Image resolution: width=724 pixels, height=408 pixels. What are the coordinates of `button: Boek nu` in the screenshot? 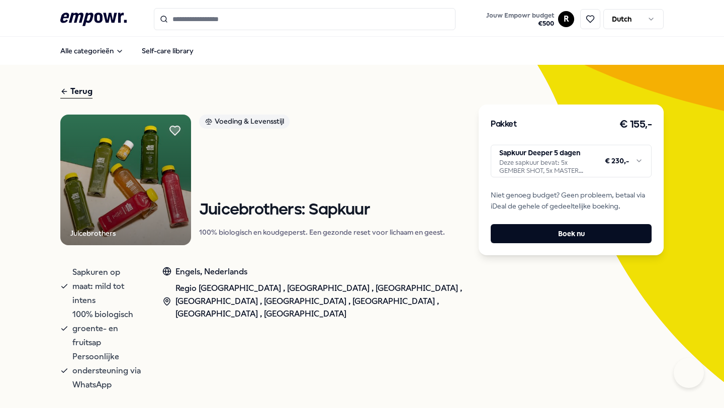 It's located at (571, 234).